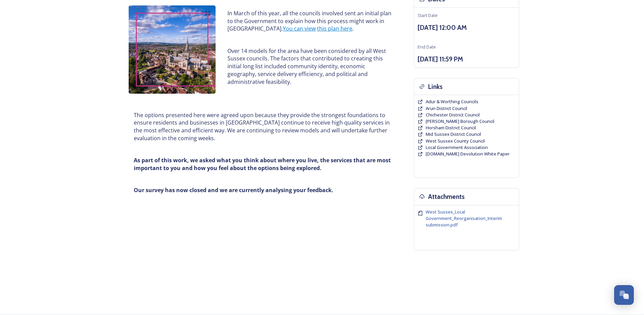  What do you see at coordinates (309, 67) in the screenshot?
I see `p: Over 14 models for the area have been considered by all West Sussex councils. The factors that co...` at bounding box center [309, 67].